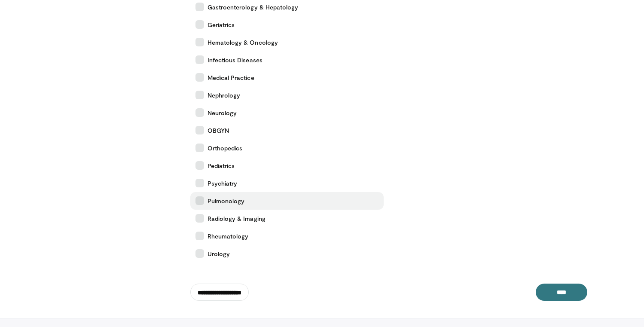 The width and height of the screenshot is (644, 327). Describe the element at coordinates (222, 112) in the screenshot. I see `span: Neurology` at that location.